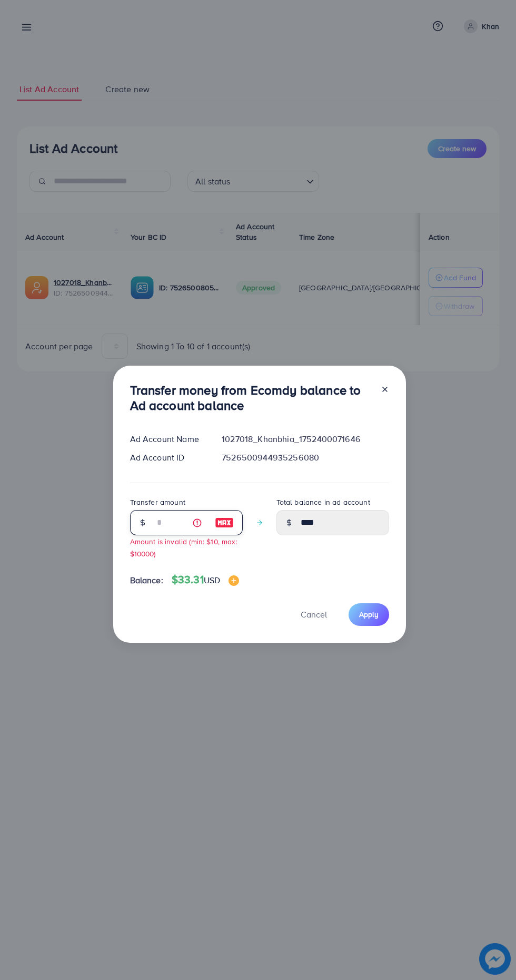 The height and width of the screenshot is (980, 516). Describe the element at coordinates (167, 457) in the screenshot. I see `div: Ad Account ID` at that location.